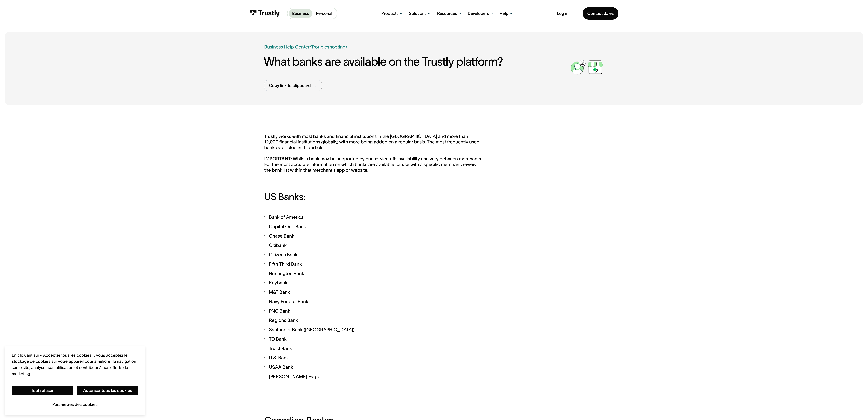 The width and height of the screenshot is (868, 420). Describe the element at coordinates (293, 85) in the screenshot. I see `a: Copy link to clipboard` at that location.